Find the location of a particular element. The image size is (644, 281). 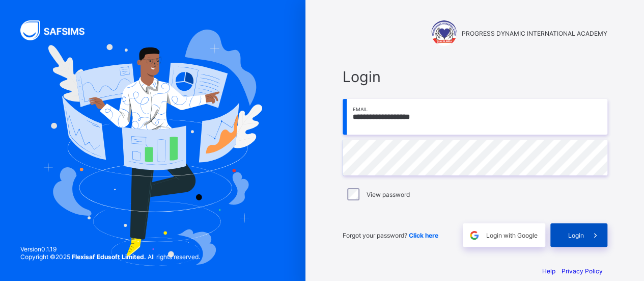

a: Click here is located at coordinates (424, 235).